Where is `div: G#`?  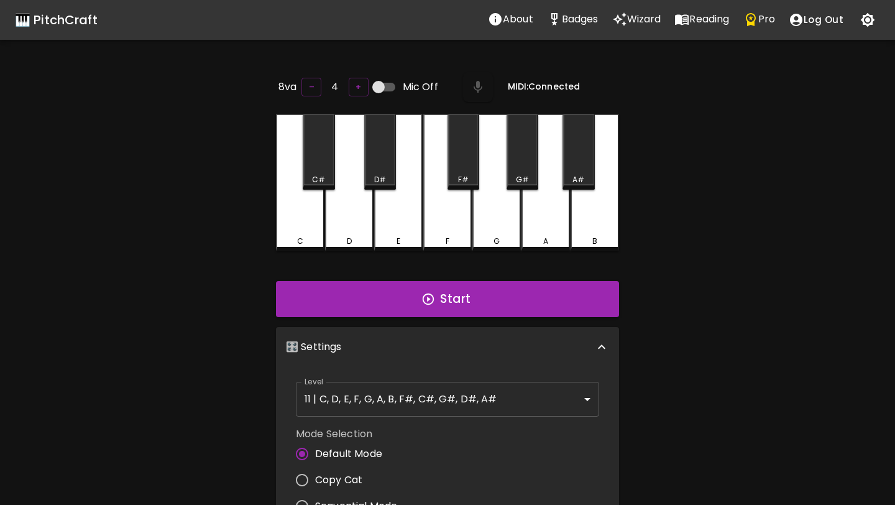
div: G# is located at coordinates (522, 180).